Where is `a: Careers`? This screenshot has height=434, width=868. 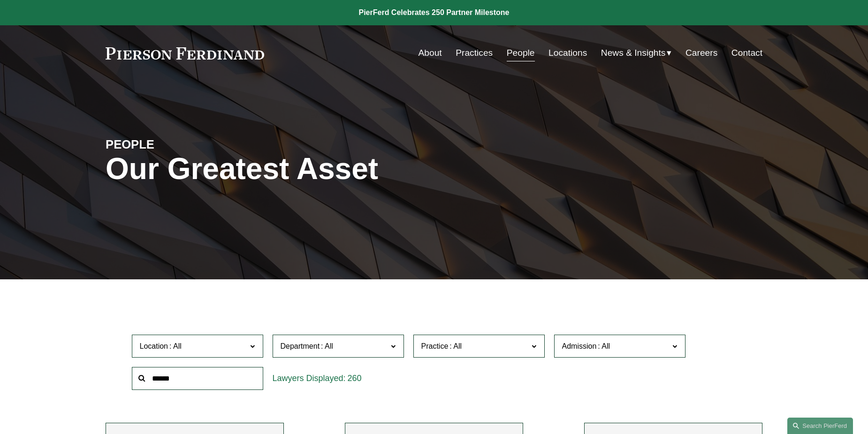
a: Careers is located at coordinates (701, 53).